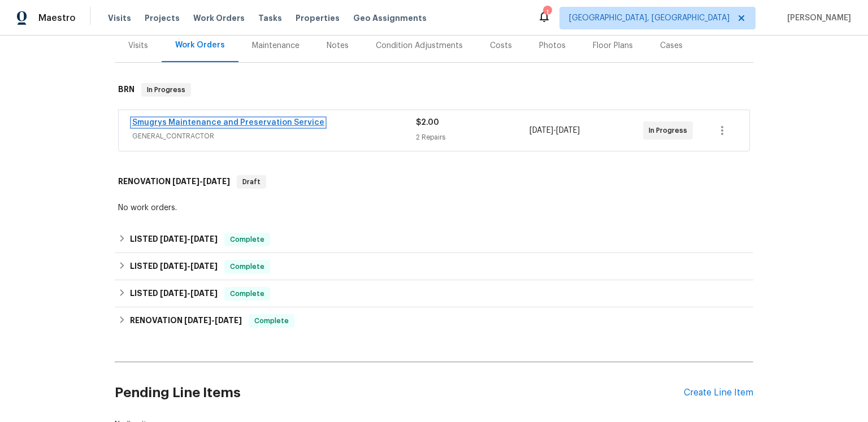 Image resolution: width=868 pixels, height=422 pixels. Describe the element at coordinates (200, 45) in the screenshot. I see `div: Work Orders` at that location.